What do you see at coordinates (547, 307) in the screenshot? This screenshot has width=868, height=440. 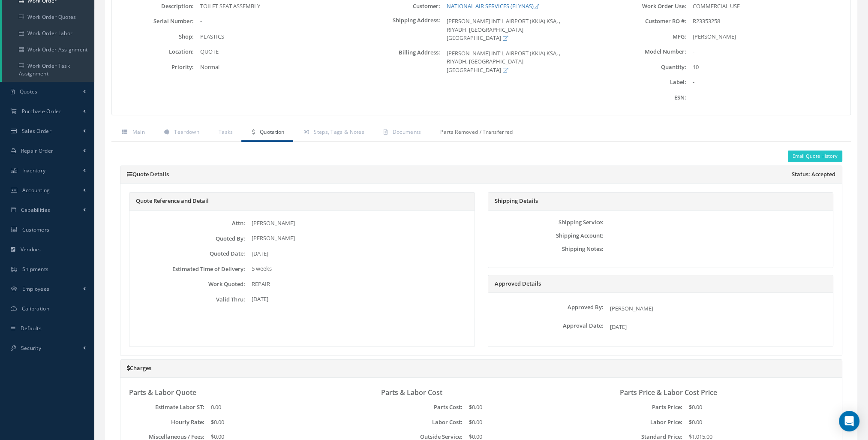 I see `label: Approved By:` at bounding box center [547, 307].